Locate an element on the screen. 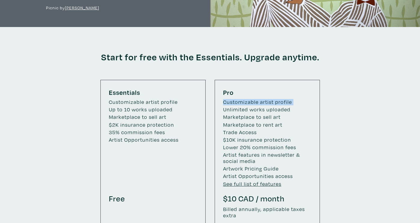 Image resolution: width=420 pixels, height=223 pixels. small: $10K insurance protection is located at coordinates (267, 140).